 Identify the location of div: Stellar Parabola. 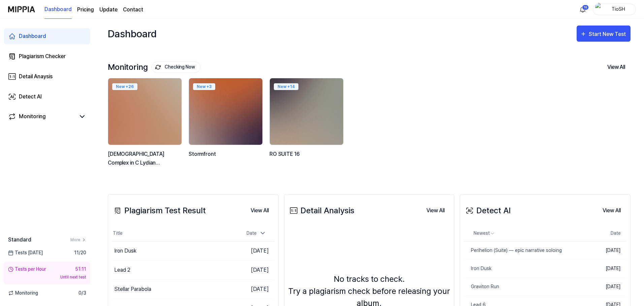
(133, 289).